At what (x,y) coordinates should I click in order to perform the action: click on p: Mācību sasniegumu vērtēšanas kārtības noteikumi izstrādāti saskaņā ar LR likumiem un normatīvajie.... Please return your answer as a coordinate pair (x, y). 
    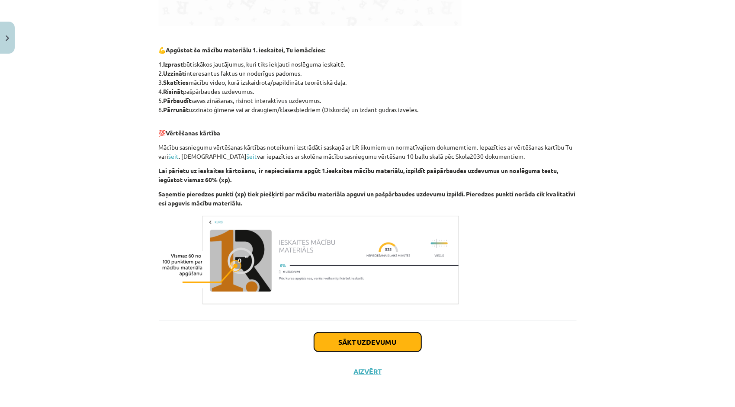
    Looking at the image, I should click on (368, 152).